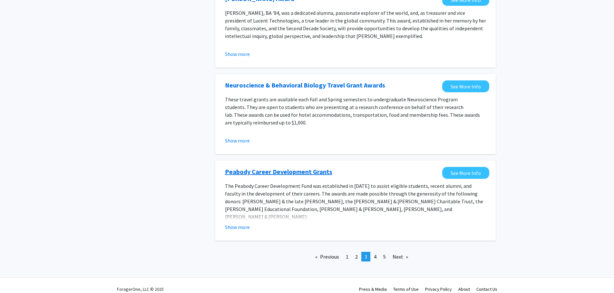 The height and width of the screenshot is (293, 614). I want to click on a: Press & Media, so click(373, 290).